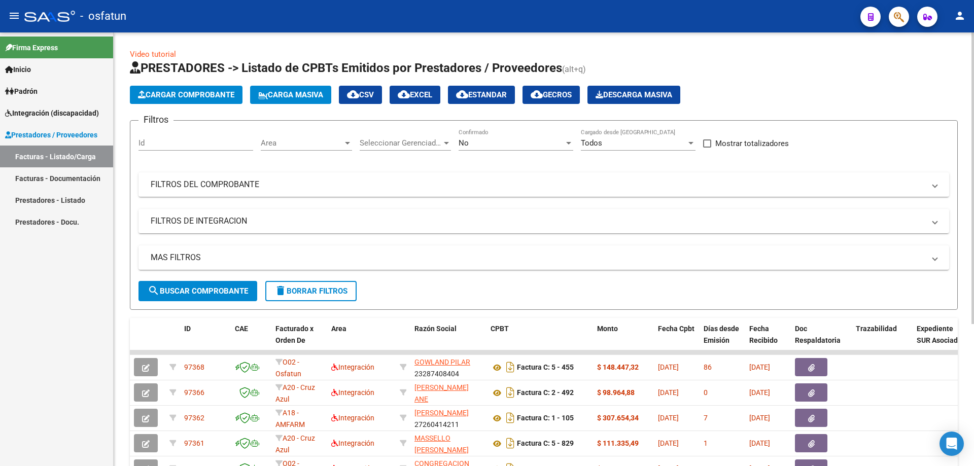  I want to click on span: Trazabilidad, so click(876, 329).